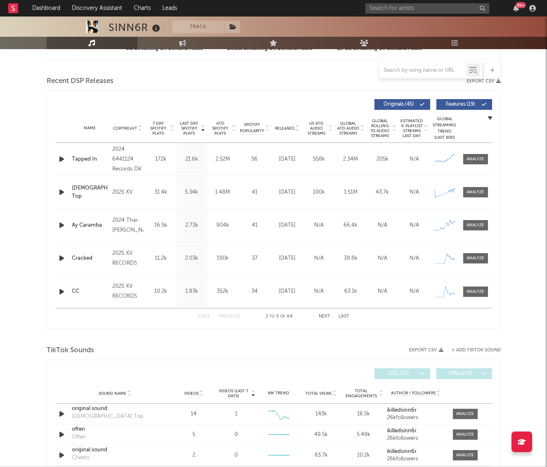 This screenshot has width=547, height=467. I want to click on div: 56, so click(255, 159).